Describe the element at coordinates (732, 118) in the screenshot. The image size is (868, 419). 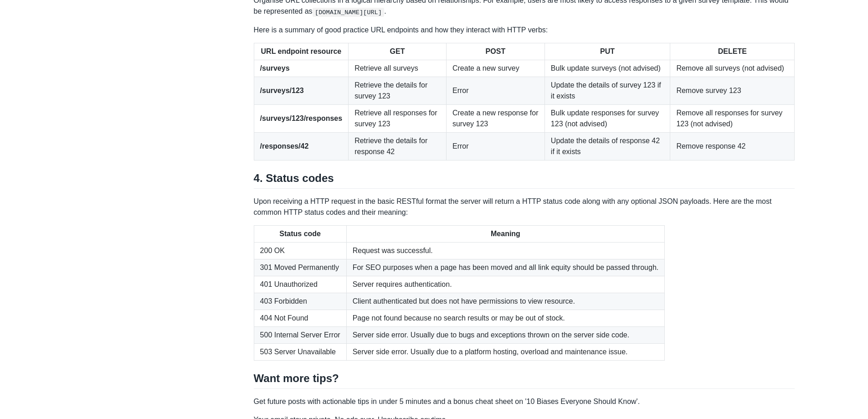
I see `td: Remove all responses for survey 123 (not advised)` at that location.